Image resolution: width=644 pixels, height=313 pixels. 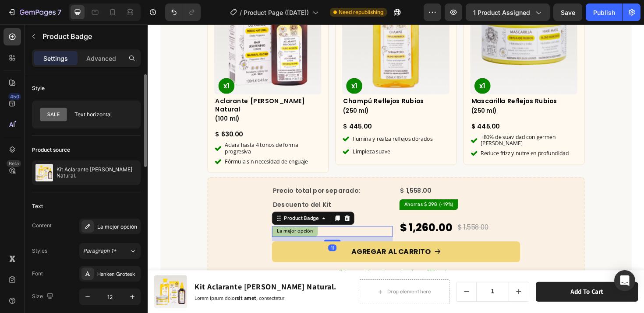 What do you see at coordinates (263, 241) in the screenshot?
I see `button: AGREGAR AL CARRITO` at bounding box center [263, 241].